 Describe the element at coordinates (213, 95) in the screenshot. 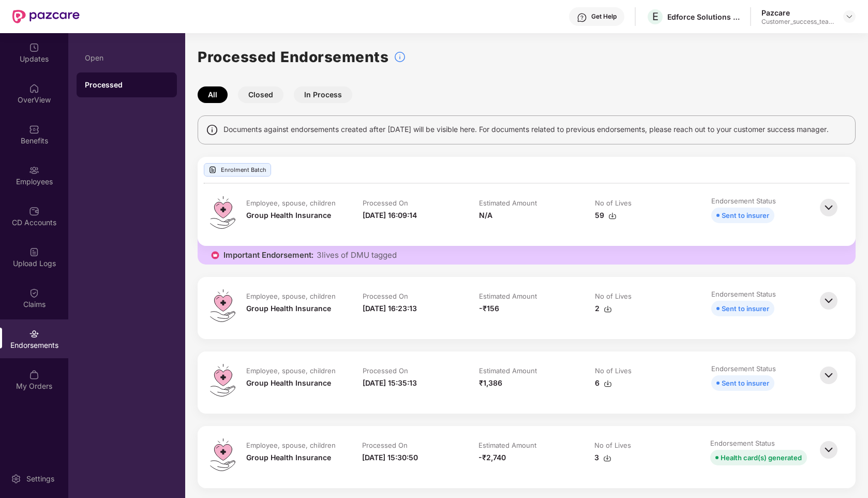

I see `button: All` at that location.